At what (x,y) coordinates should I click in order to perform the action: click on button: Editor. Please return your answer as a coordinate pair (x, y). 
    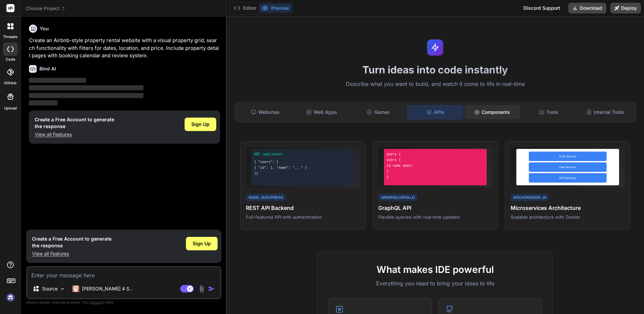
    Looking at the image, I should click on (245, 8).